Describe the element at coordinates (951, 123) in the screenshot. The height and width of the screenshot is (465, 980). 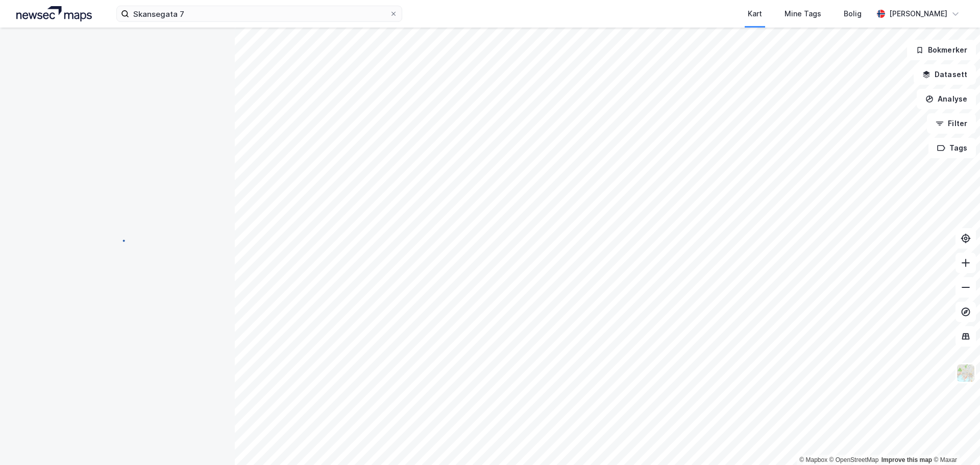
I see `button: Filter` at that location.